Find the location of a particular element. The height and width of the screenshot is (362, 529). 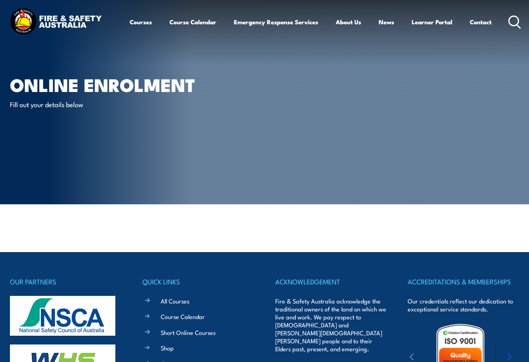

a: About Us is located at coordinates (348, 22).